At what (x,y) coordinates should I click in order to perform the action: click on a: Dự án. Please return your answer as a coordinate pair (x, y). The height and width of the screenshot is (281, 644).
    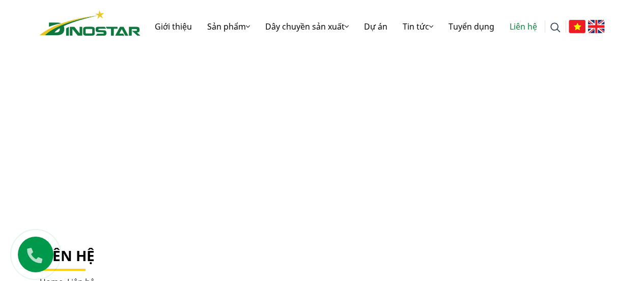
    Looking at the image, I should click on (375, 27).